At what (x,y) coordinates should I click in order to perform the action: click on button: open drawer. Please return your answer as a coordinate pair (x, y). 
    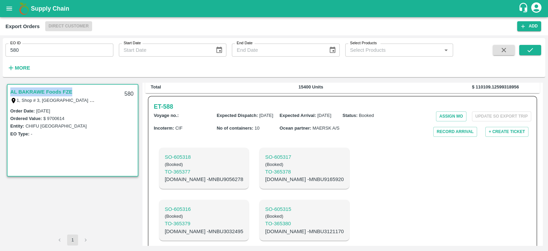
    Looking at the image, I should click on (9, 9).